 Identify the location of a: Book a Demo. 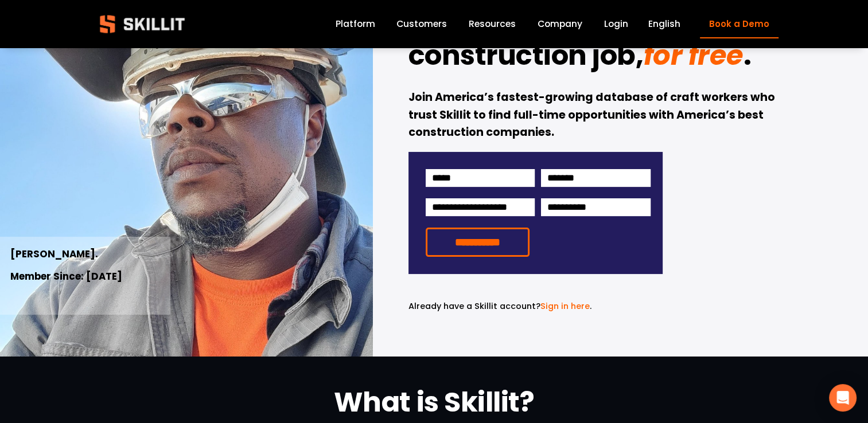
(739, 24).